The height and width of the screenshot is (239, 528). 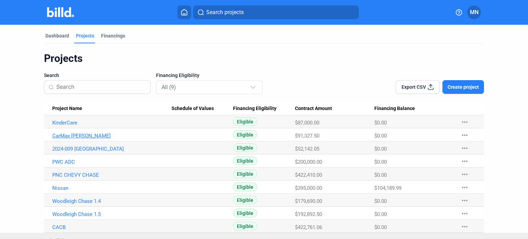 What do you see at coordinates (52, 75) in the screenshot?
I see `span: Search` at bounding box center [52, 75].